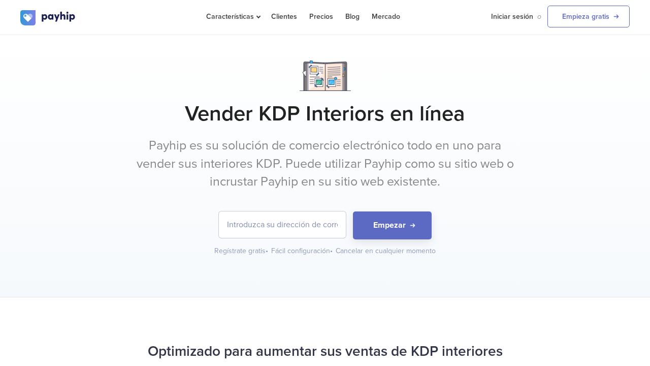 This screenshot has height=366, width=650. Describe the element at coordinates (589, 16) in the screenshot. I see `a: Empieza gratis` at that location.